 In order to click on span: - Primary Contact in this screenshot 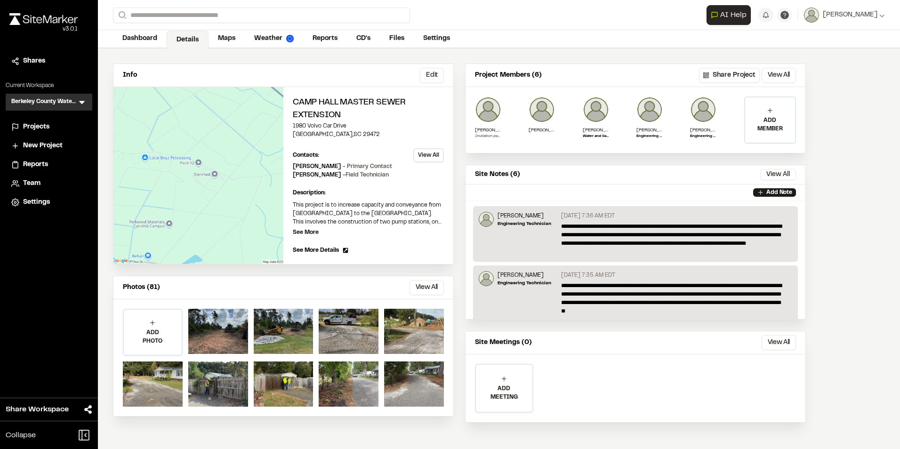, I will do `click(367, 167)`.